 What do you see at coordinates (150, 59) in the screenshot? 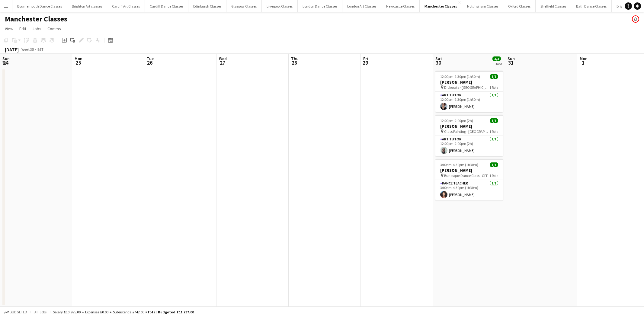
I see `span: Tue` at bounding box center [150, 59].